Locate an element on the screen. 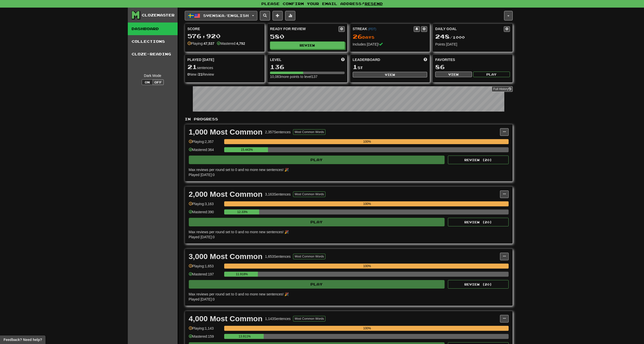 The width and height of the screenshot is (644, 344). div: 4,000 Most Common is located at coordinates (226, 319).